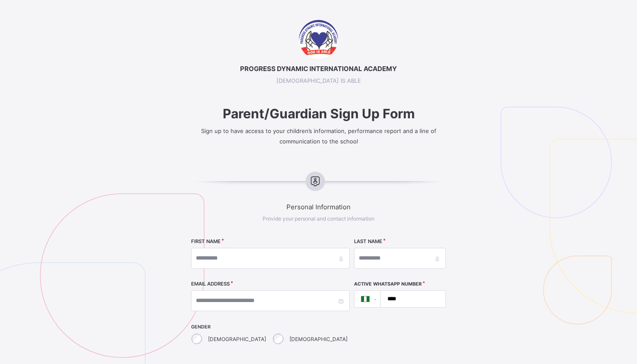 Image resolution: width=637 pixels, height=364 pixels. I want to click on label: LAST NAME, so click(368, 241).